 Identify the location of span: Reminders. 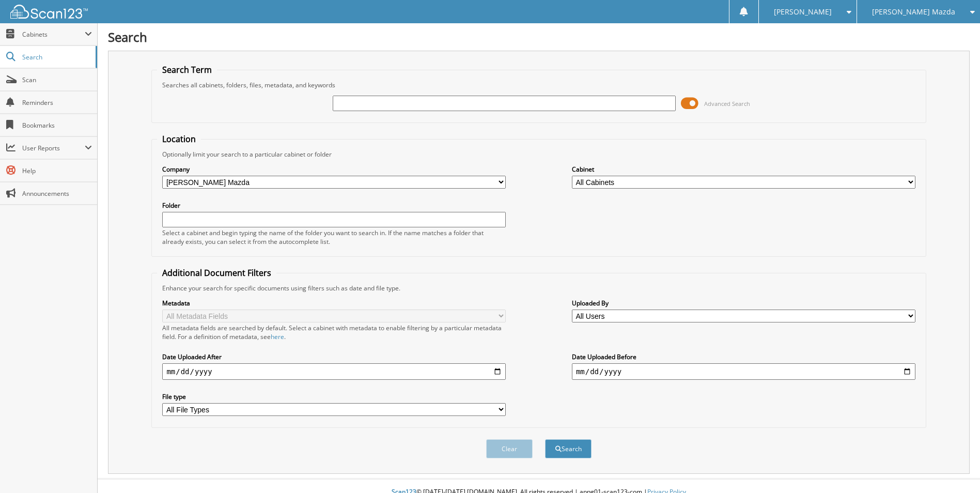
(57, 102).